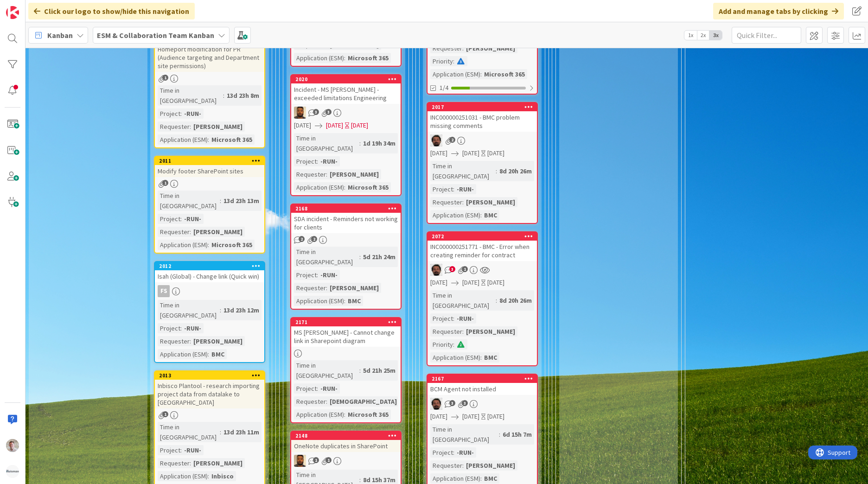  I want to click on input: Quick Filter..., so click(766, 35).